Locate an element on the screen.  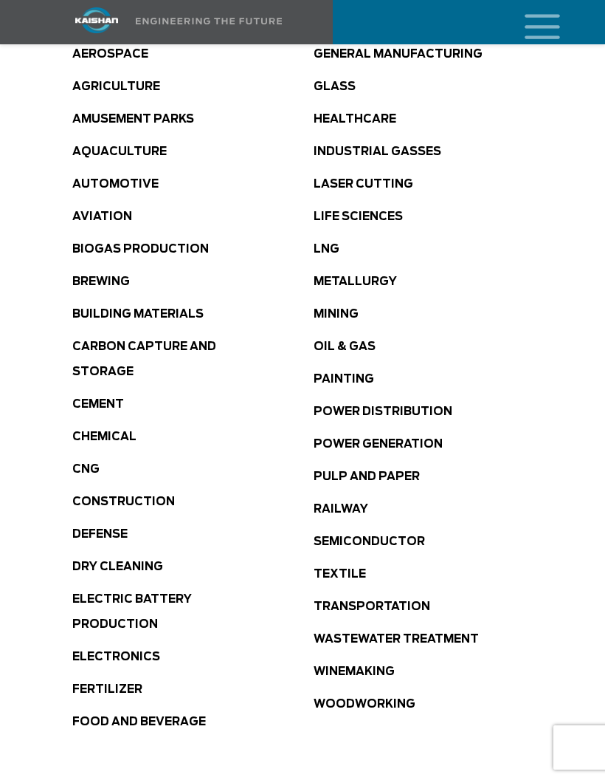
a: Brewing is located at coordinates (101, 281).